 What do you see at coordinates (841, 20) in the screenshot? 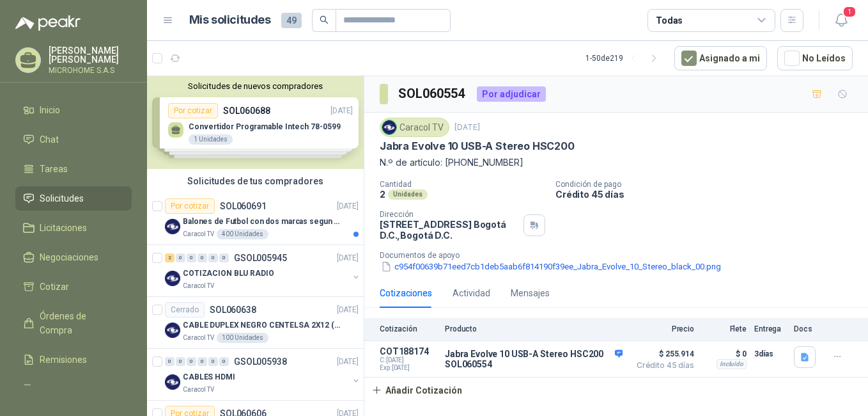
I see `button: 1` at bounding box center [841, 20].